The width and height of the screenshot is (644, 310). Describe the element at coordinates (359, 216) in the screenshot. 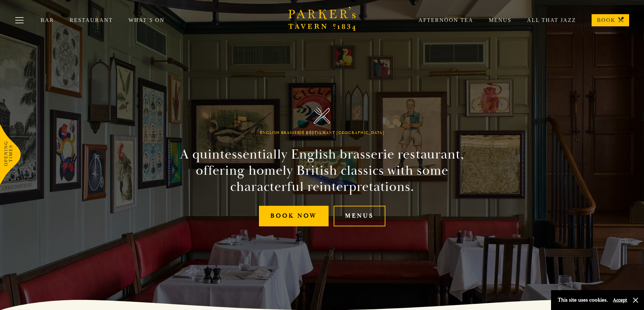

I see `a: Menus` at that location.